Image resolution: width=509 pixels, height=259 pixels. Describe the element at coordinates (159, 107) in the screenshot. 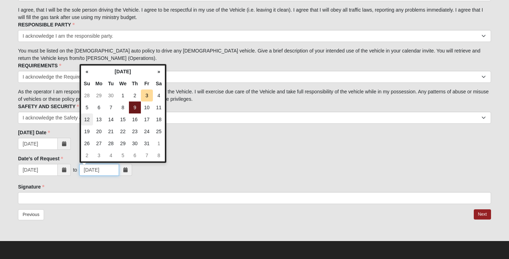

I see `td: 11` at that location.